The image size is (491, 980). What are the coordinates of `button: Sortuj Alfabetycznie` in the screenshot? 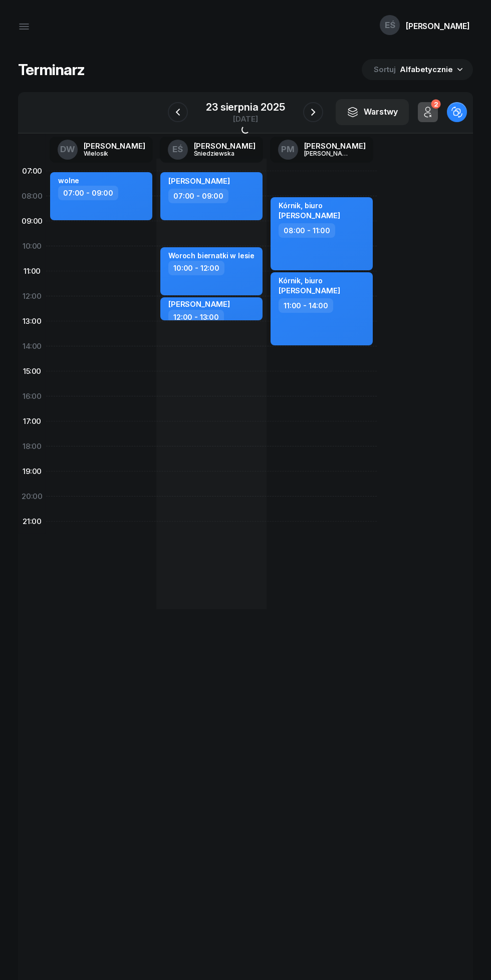 It's located at (417, 70).